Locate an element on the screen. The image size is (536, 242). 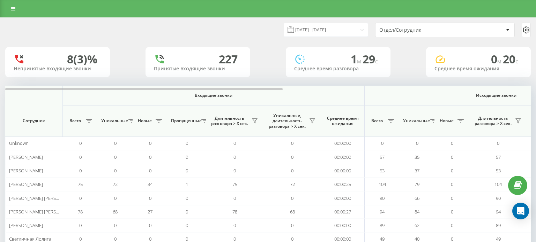
span: 75 is located at coordinates (80, 184).